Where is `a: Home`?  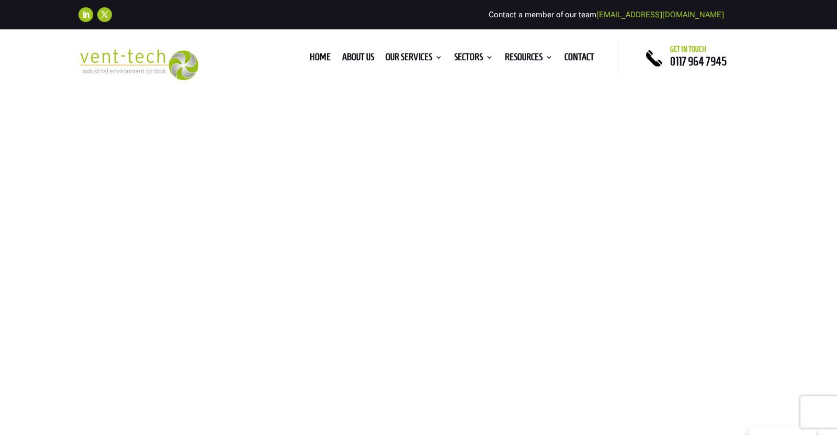
a: Home is located at coordinates (320, 59).